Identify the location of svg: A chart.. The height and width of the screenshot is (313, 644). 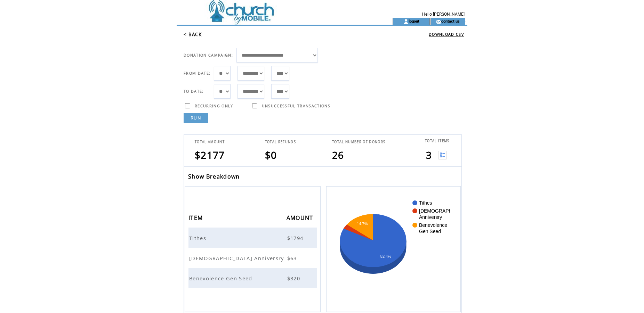
(393, 249).